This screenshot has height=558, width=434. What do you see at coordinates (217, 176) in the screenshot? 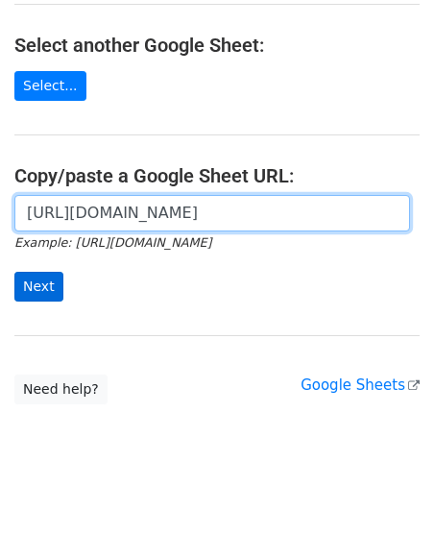
I see `h4: Copy/paste a Google Sheet URL:` at bounding box center [217, 176].